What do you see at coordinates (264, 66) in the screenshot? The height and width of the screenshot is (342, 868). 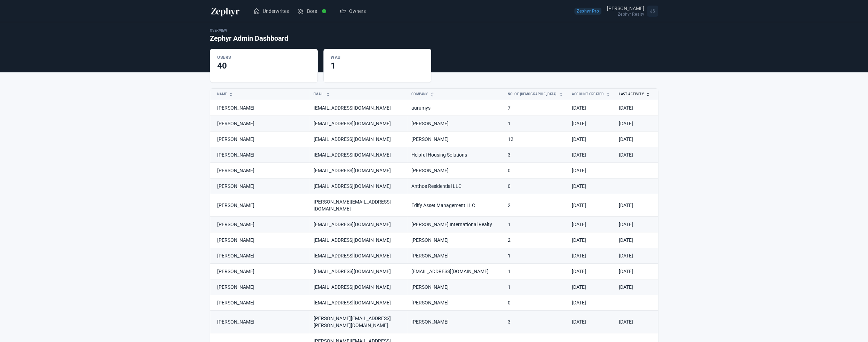 I see `div: 40` at bounding box center [264, 66].